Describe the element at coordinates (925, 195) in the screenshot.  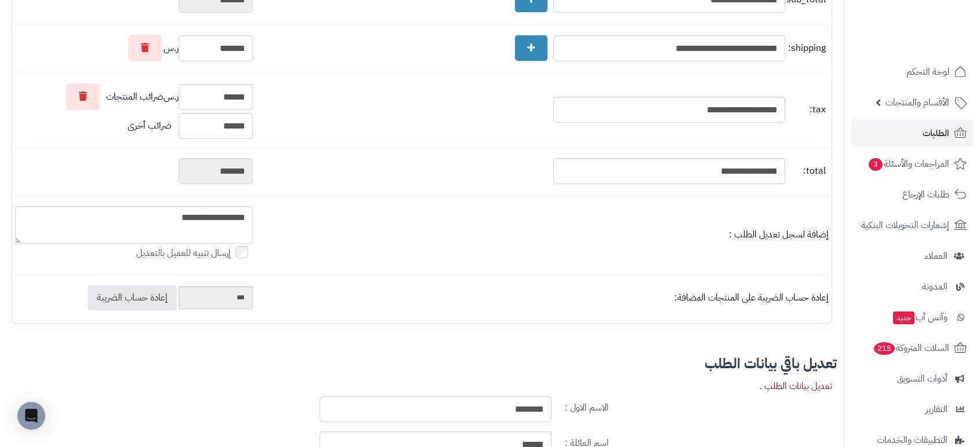
I see `span: طلبات الإرجاع` at that location.